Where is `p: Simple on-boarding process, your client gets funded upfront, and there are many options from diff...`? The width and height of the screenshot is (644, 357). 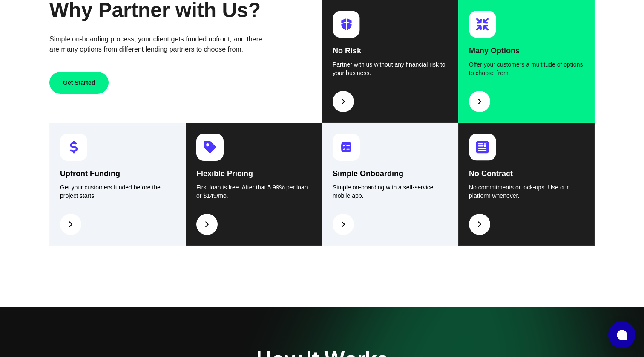 p: Simple on-boarding process, your client gets funded upfront, and there are many options from diff... is located at coordinates (159, 44).